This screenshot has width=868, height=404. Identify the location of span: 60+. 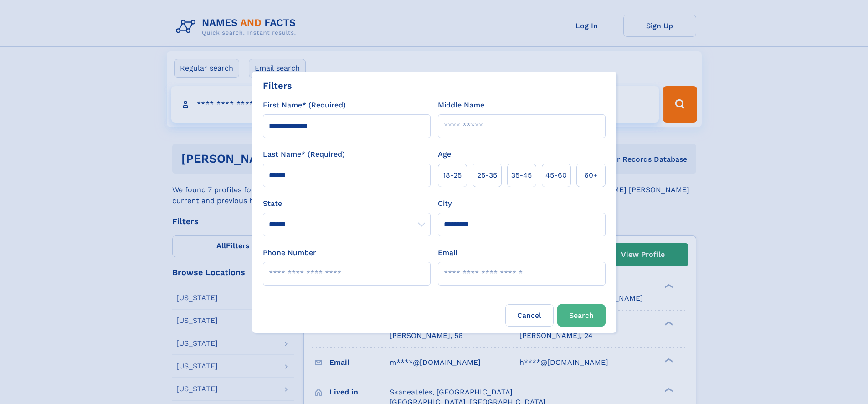
(591, 175).